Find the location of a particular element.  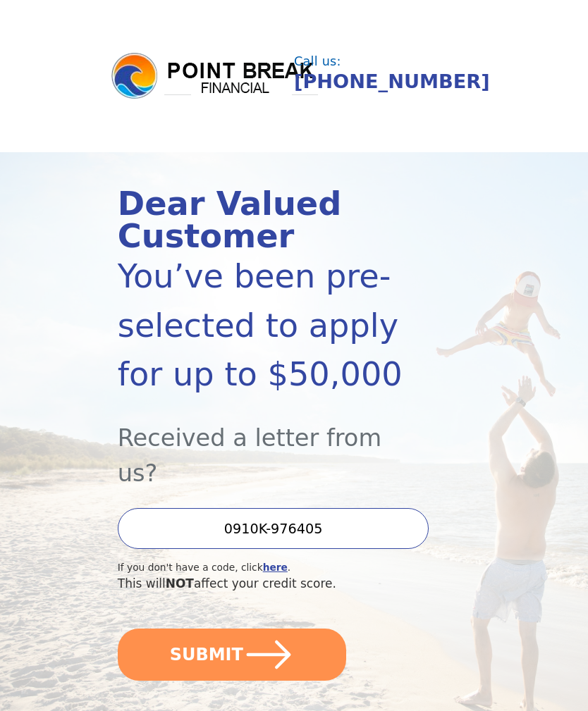

img: logo.png is located at coordinates (215, 76).